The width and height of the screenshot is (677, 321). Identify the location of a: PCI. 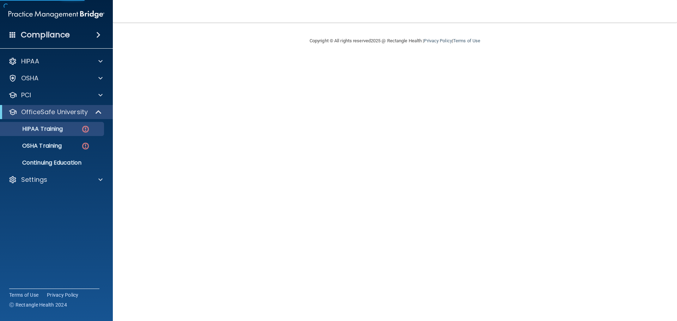
(55, 95).